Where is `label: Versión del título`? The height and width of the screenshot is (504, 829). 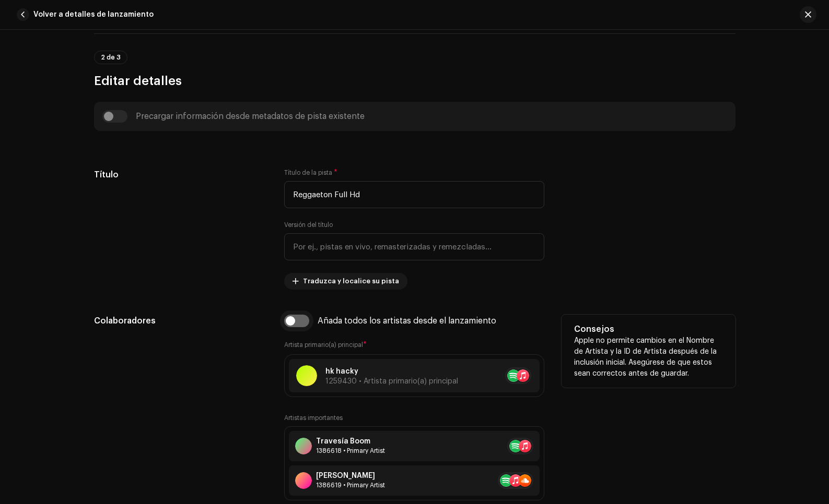
label: Versión del título is located at coordinates (308, 225).